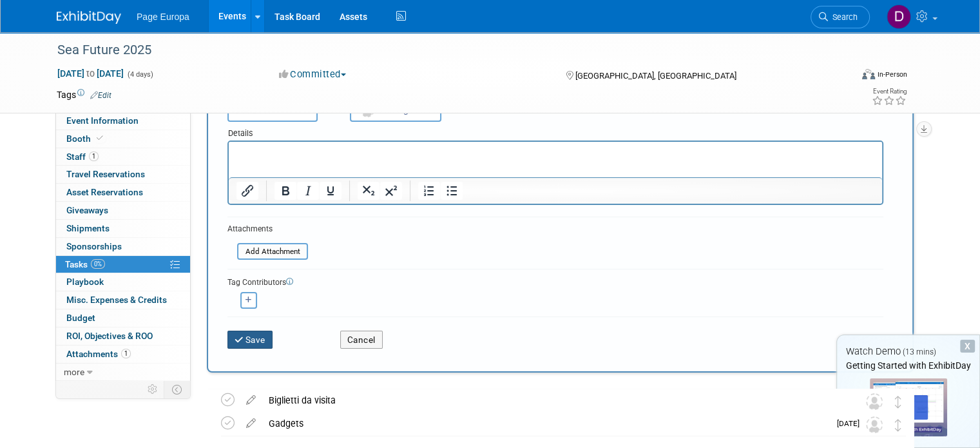  What do you see at coordinates (327, 12) in the screenshot?
I see `body: Rich Text Area. Press ALT-0 for help.` at bounding box center [327, 12].